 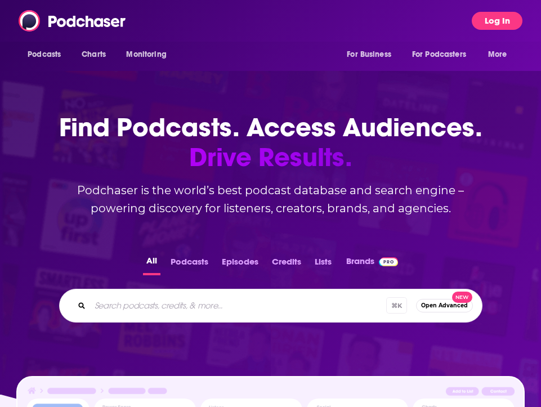 What do you see at coordinates (497, 21) in the screenshot?
I see `button: Log In` at bounding box center [497, 21].